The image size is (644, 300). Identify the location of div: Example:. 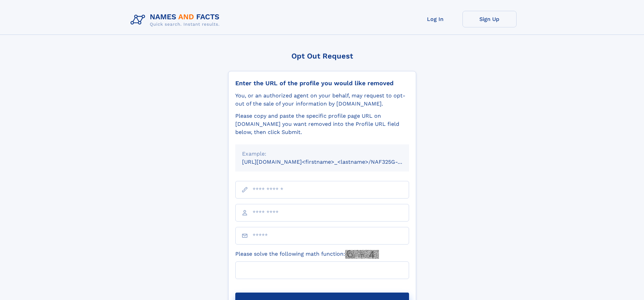
(322, 154).